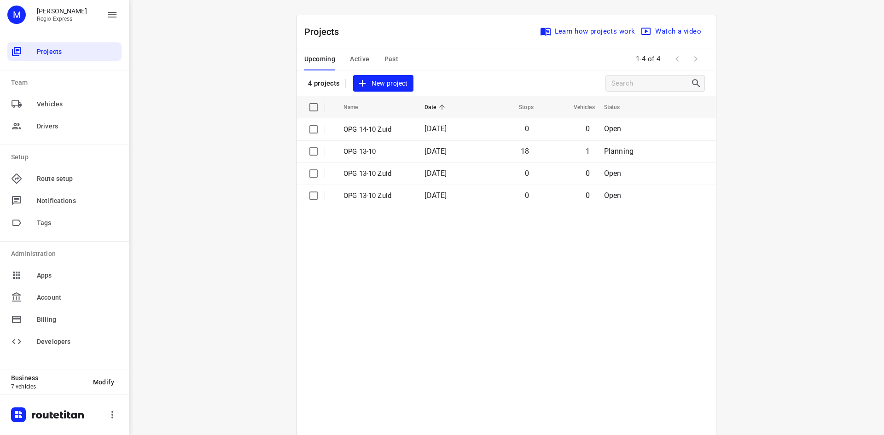  Describe the element at coordinates (48, 378) in the screenshot. I see `p: Business` at that location.